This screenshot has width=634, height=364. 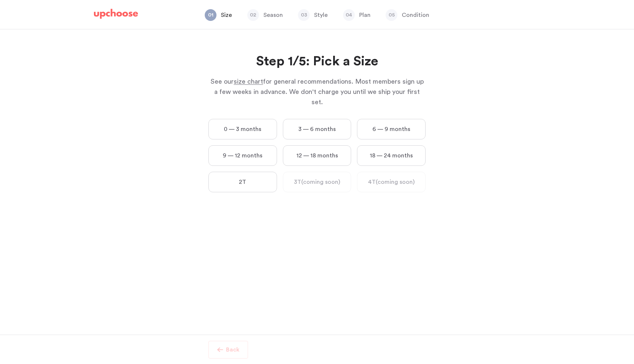 I want to click on span: 05, so click(x=391, y=15).